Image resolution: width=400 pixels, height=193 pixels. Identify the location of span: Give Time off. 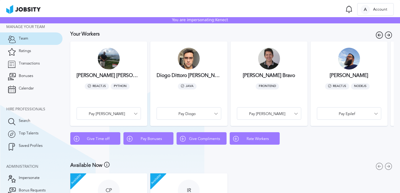
(98, 139).